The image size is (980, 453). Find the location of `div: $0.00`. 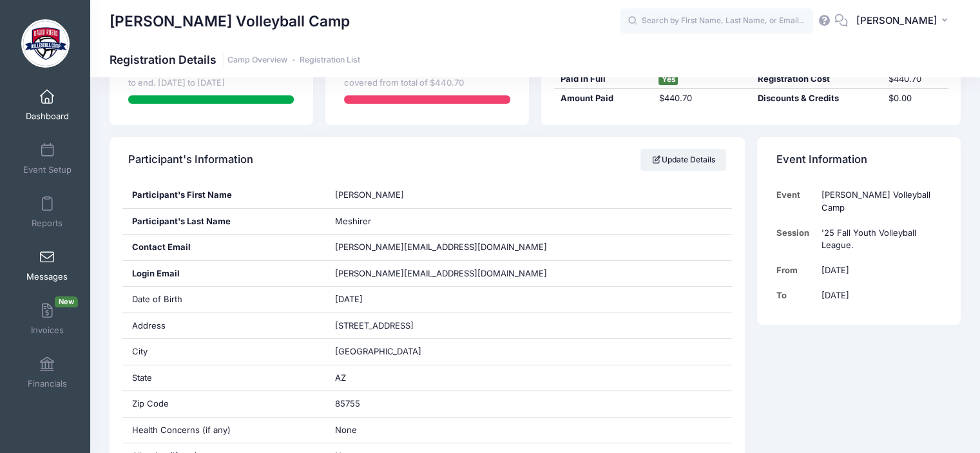

div: $0.00 is located at coordinates (916, 98).